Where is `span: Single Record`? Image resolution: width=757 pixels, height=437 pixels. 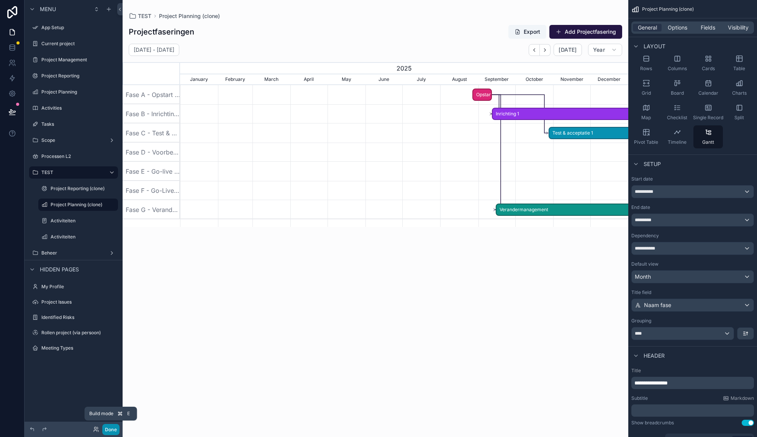 span: Single Record is located at coordinates (708, 118).